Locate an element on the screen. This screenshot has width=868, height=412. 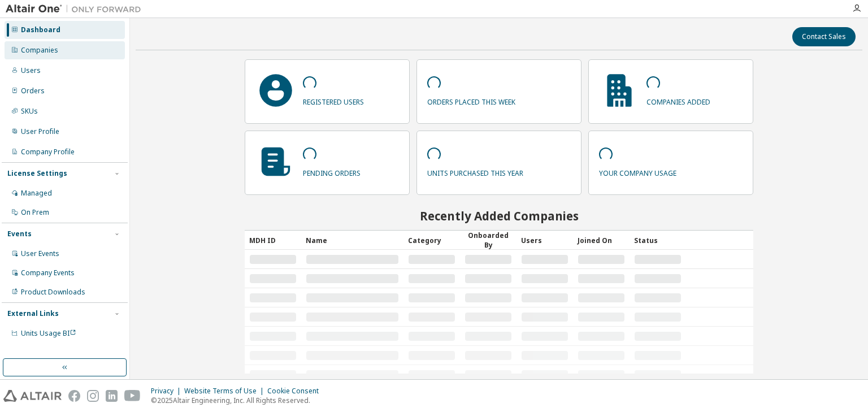
div: On Prem is located at coordinates (35, 213).